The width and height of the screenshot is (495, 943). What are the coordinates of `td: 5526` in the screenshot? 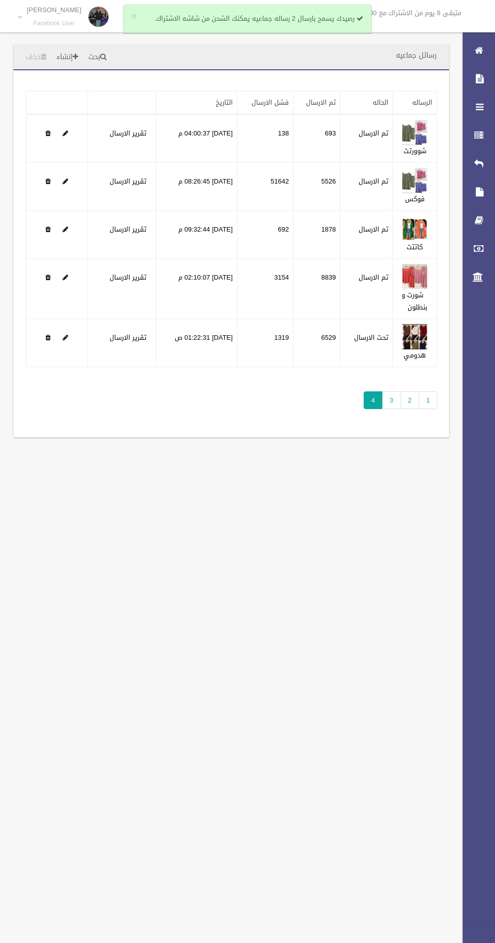 It's located at (316, 186).